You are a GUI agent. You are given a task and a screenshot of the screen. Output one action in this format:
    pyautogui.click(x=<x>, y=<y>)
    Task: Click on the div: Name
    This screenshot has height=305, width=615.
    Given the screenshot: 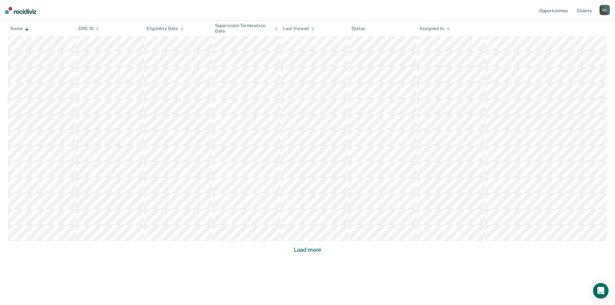 What is the action you would take?
    pyautogui.click(x=19, y=28)
    